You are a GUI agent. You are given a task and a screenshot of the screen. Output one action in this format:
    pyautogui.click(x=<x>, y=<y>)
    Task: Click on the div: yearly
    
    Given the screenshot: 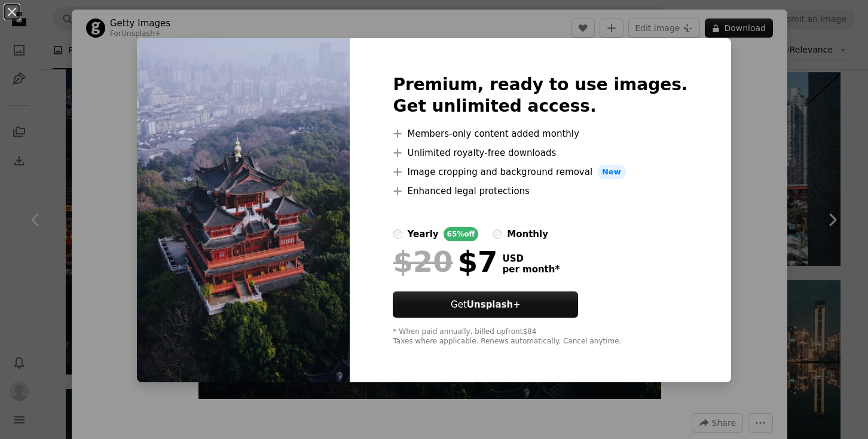 What is the action you would take?
    pyautogui.click(x=422, y=234)
    